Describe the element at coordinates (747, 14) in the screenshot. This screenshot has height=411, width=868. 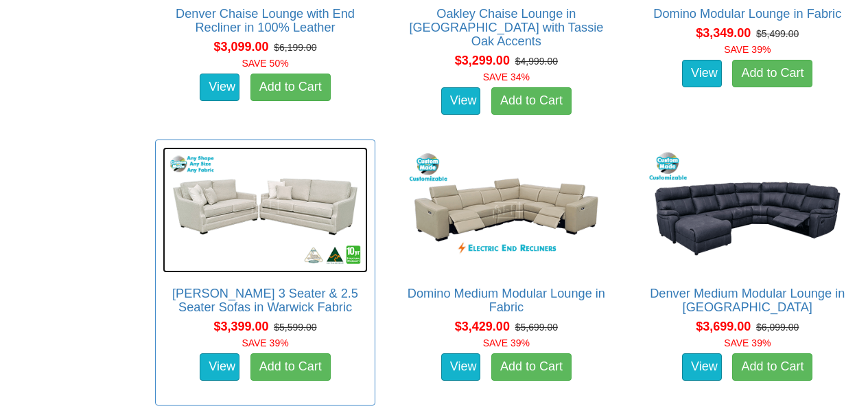
I see `a: Domino Modular Lounge in Fabric` at that location.